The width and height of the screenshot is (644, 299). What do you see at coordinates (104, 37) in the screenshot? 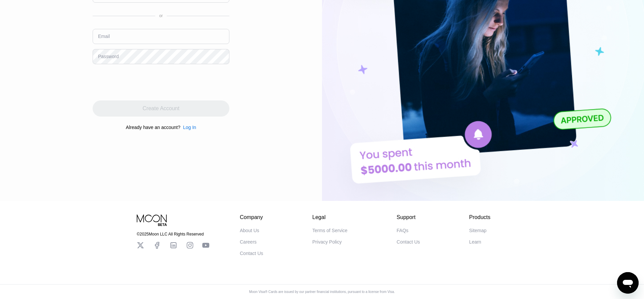
I see `div: Email` at bounding box center [104, 37].